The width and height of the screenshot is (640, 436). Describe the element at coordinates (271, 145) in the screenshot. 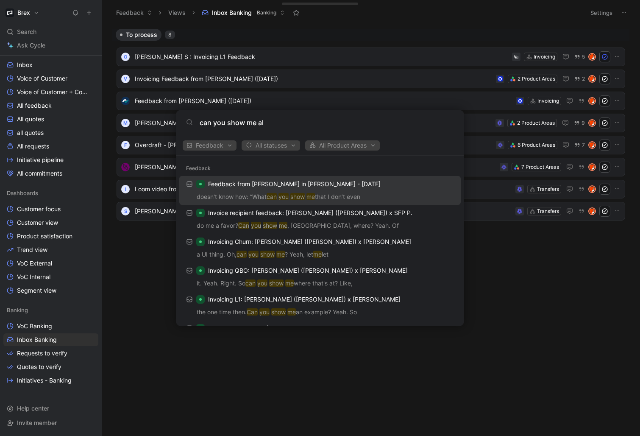

I see `button: All statuses` at that location.